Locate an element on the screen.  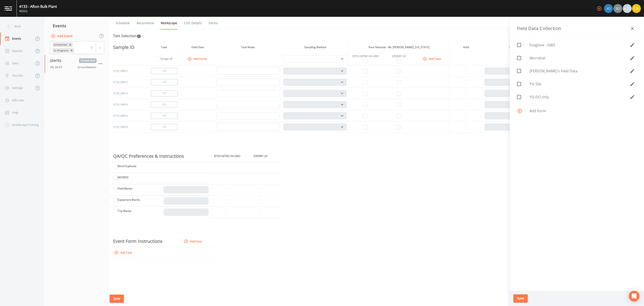
td: 4133_MW-2 is located at coordinates (126, 82).